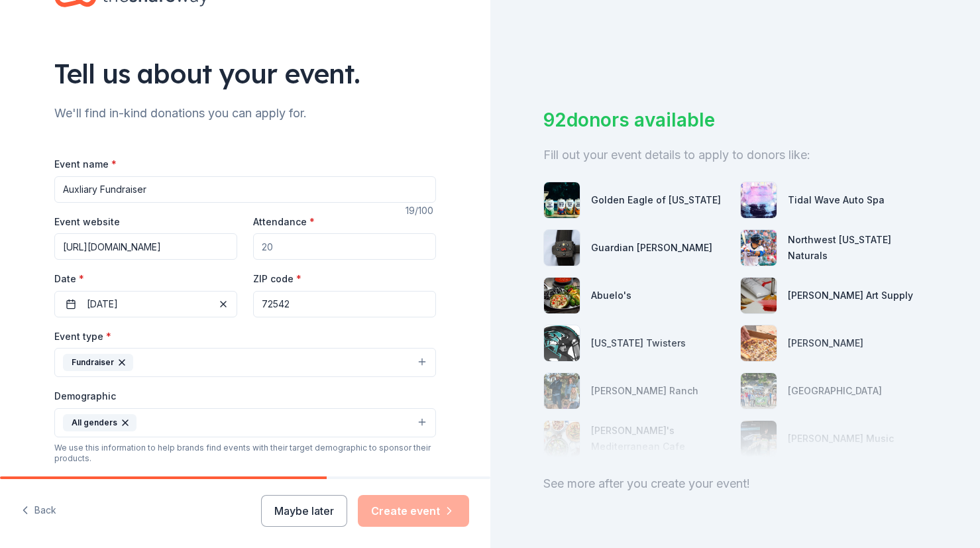 The image size is (980, 548). I want to click on button: All genders, so click(245, 423).